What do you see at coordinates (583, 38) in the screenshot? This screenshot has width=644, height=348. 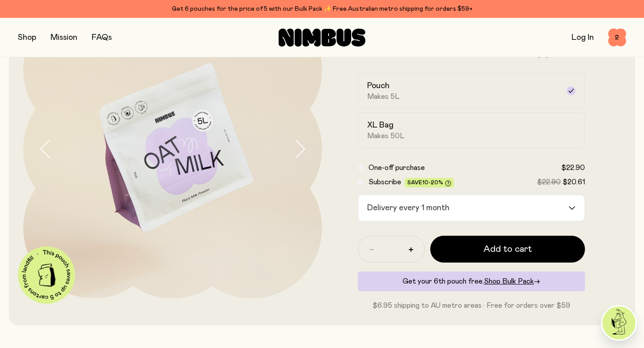 I see `a: Log In` at bounding box center [583, 38].